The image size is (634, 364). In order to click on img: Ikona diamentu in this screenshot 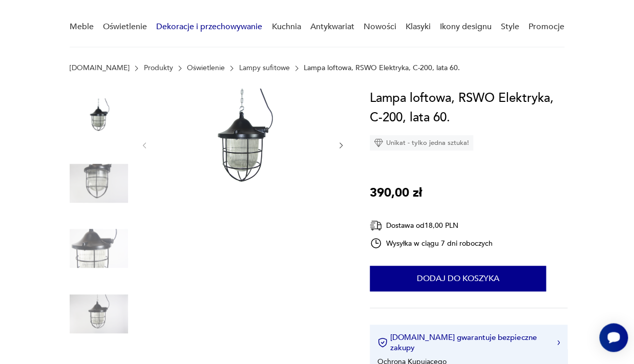, I will do `click(379, 143)`.